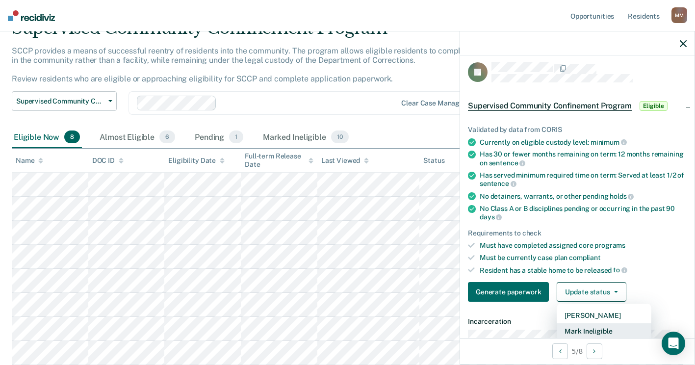  Describe the element at coordinates (583, 196) in the screenshot. I see `div: No detainers, warrants, or other pending` at that location.